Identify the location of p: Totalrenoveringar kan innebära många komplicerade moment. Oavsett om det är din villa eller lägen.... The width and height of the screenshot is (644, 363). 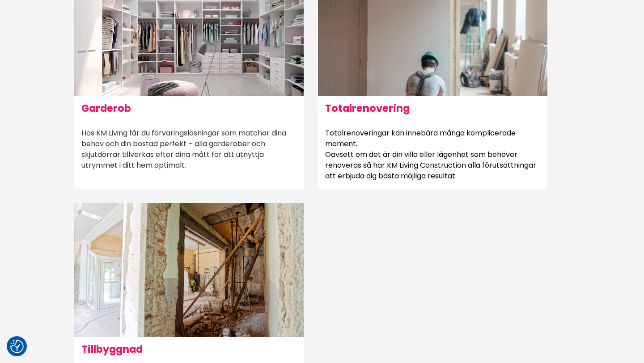
(433, 155).